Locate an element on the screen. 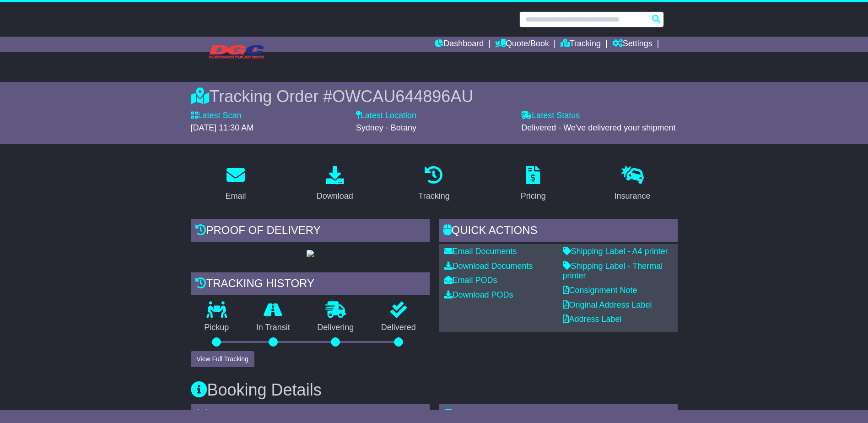 The height and width of the screenshot is (423, 868). a: Insurance is located at coordinates (632, 184).